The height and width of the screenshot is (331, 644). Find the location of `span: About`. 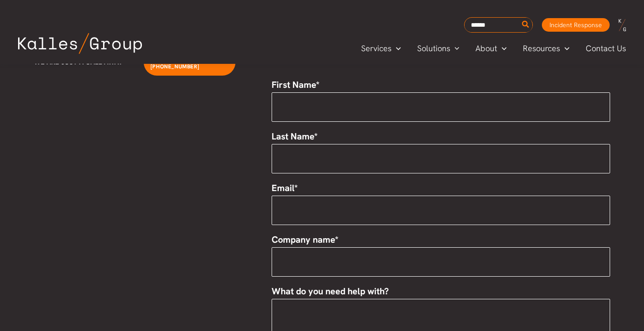

span: About is located at coordinates (486, 48).